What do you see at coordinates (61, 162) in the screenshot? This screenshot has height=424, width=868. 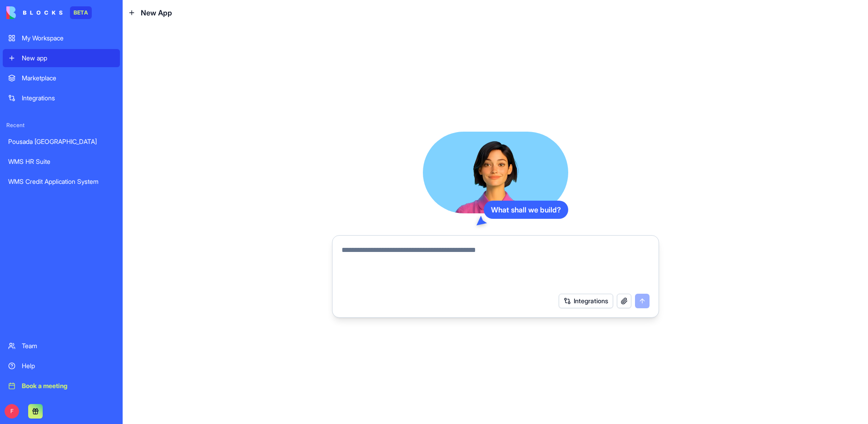 I see `a: WMS HR Suite` at bounding box center [61, 162].